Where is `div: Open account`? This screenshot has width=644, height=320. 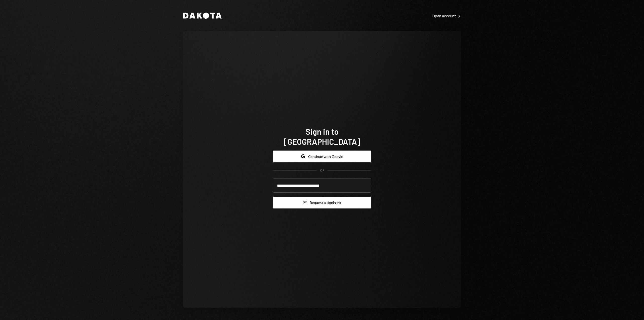 div: Open account is located at coordinates (446, 16).